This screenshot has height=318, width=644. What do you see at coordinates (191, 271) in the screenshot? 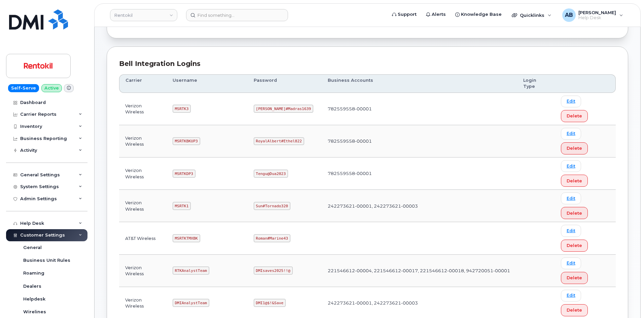
I see `code: RTKAnalystTeam` at bounding box center [191, 271].